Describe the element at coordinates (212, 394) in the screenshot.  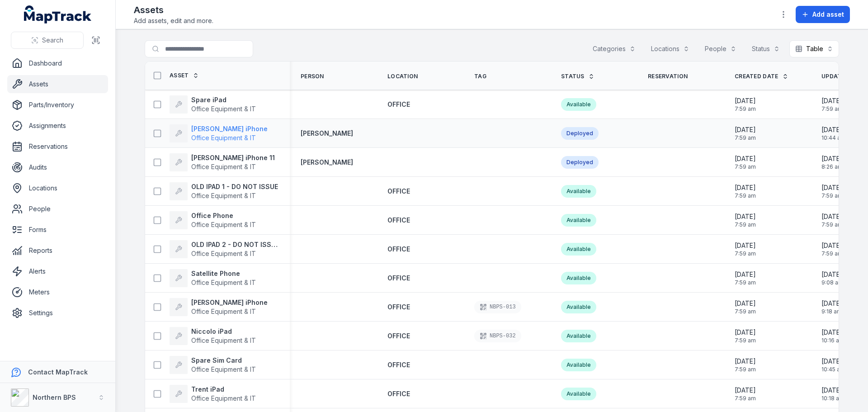
I see `a: Trent iPadOffice Equipment & IT` at that location.